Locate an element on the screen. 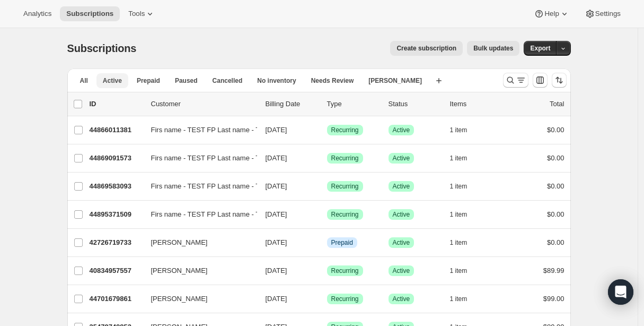 This screenshot has width=644, height=326. div: Type is located at coordinates (354, 104).